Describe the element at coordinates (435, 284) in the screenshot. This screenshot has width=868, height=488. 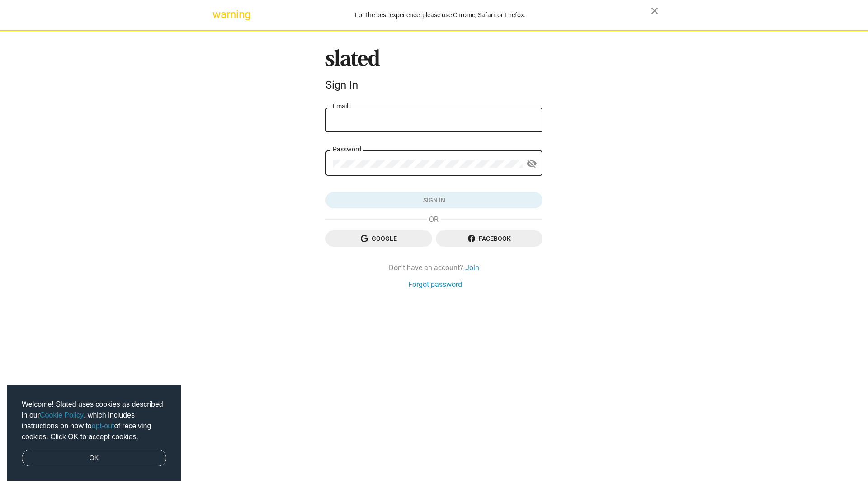
I see `a: Forgot password` at that location.